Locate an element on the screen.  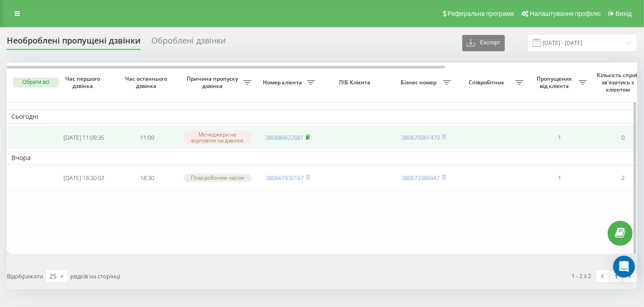
div: 25 is located at coordinates (53, 276).